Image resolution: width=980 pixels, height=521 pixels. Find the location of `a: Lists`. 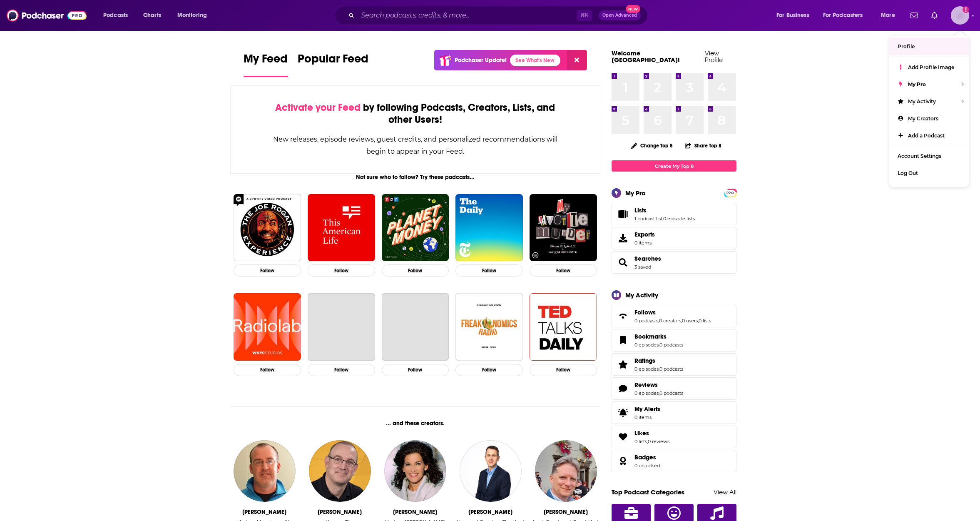

a: Lists is located at coordinates (623, 214).